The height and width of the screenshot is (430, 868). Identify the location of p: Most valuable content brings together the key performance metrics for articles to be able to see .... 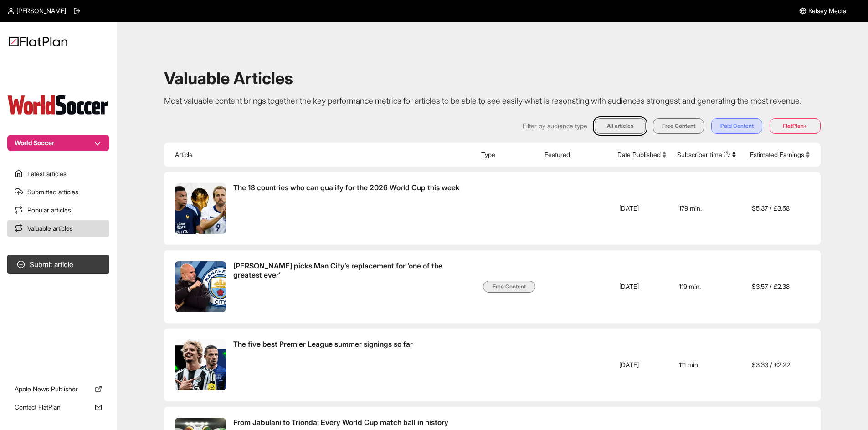
(492, 101).